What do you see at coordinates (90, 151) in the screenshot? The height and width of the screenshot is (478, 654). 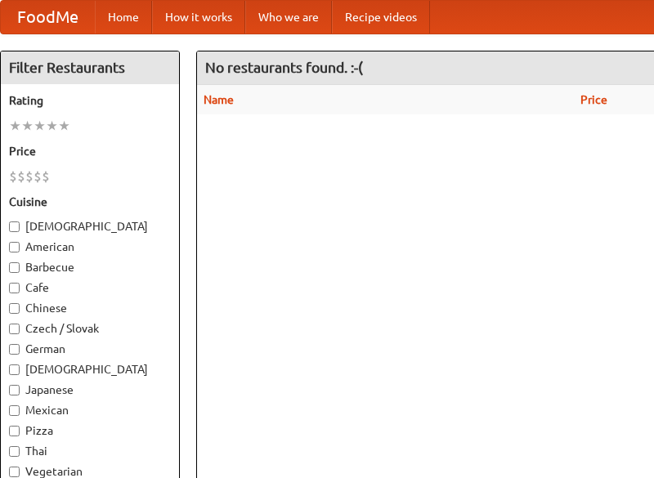 I see `h5: Price` at bounding box center [90, 151].